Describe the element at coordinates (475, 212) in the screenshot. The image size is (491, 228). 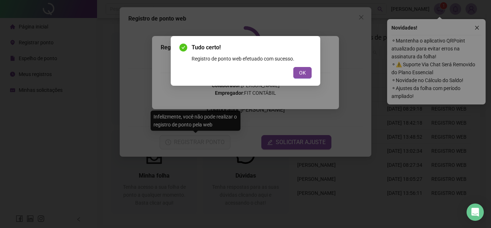
I see `div: Open Intercom Messenger` at that location.